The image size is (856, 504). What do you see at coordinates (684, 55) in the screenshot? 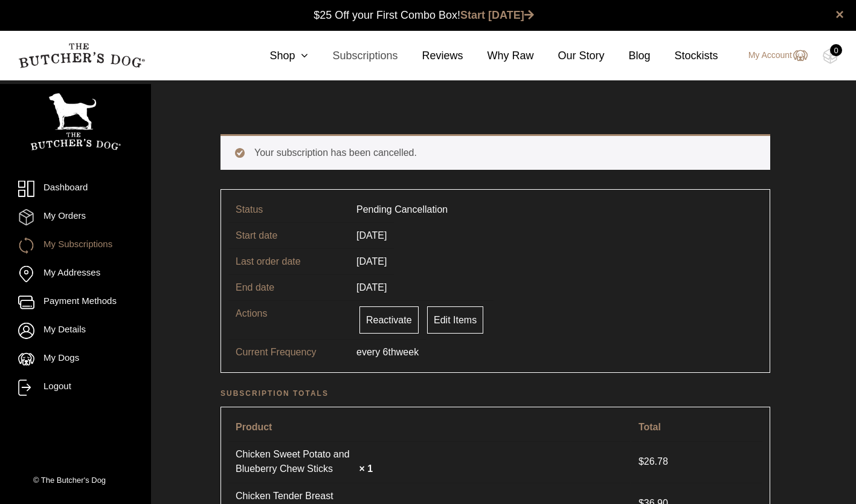
I see `a: Stockists` at bounding box center [684, 55].